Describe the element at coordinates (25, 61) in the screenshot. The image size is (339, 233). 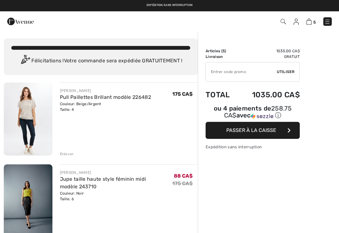
I see `img: Congratulation2.svg` at that location.